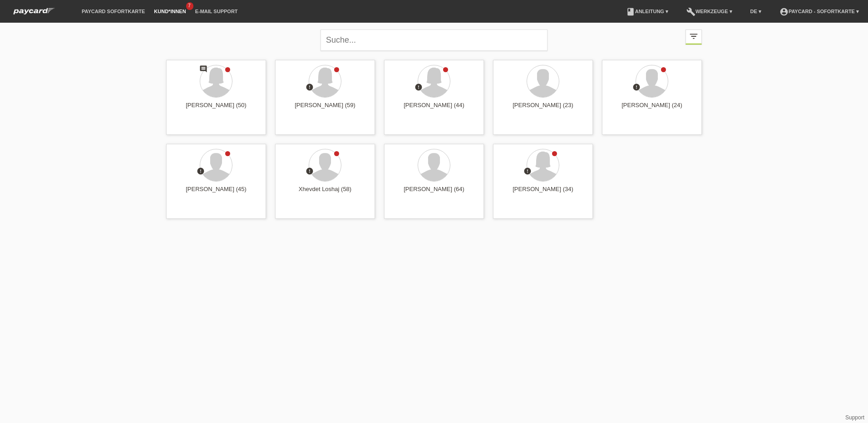  What do you see at coordinates (189, 6) in the screenshot?
I see `span: 7` at bounding box center [189, 6].